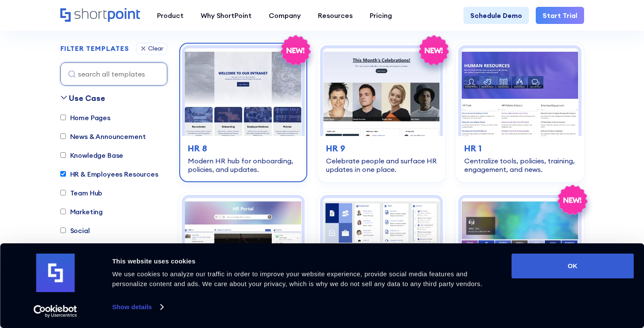 The width and height of the screenshot is (644, 328). What do you see at coordinates (138, 307) in the screenshot?
I see `a: Show details` at bounding box center [138, 307].